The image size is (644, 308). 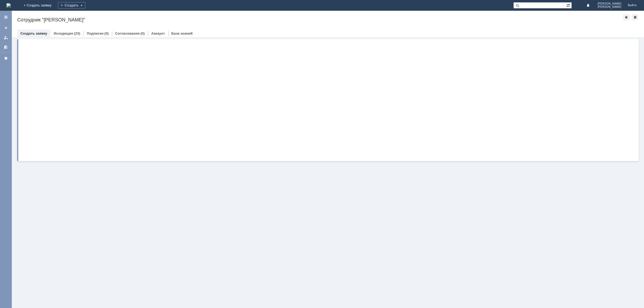 I want to click on a: Мои заявки, so click(x=6, y=38).